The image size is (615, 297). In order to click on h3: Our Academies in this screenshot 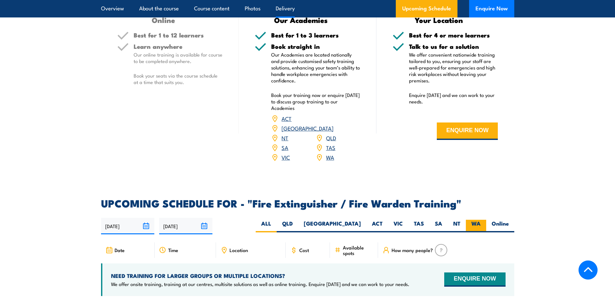, I will do `click(301, 20)`.